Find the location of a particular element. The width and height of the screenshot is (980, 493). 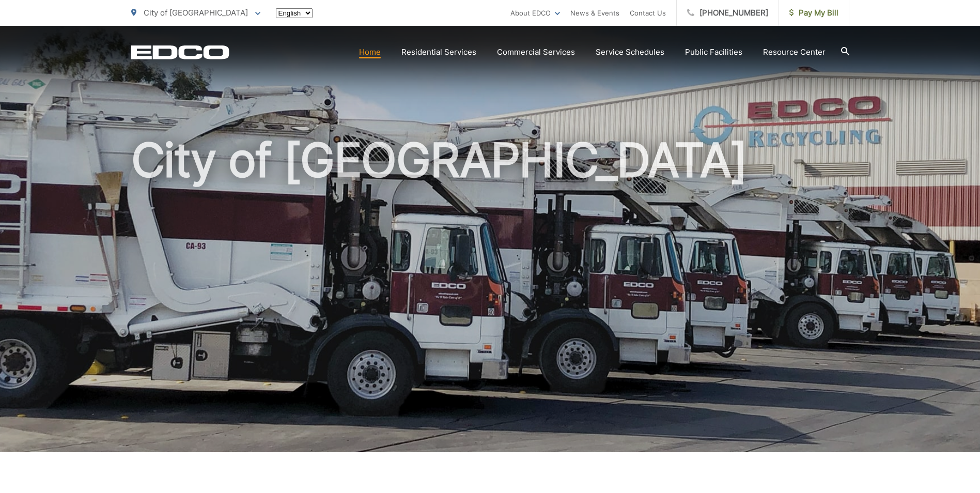

span: Pay My Bill is located at coordinates (814, 13).